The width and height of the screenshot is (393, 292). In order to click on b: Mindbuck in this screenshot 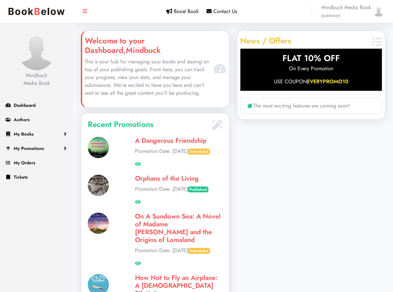, I will do `click(143, 50)`.